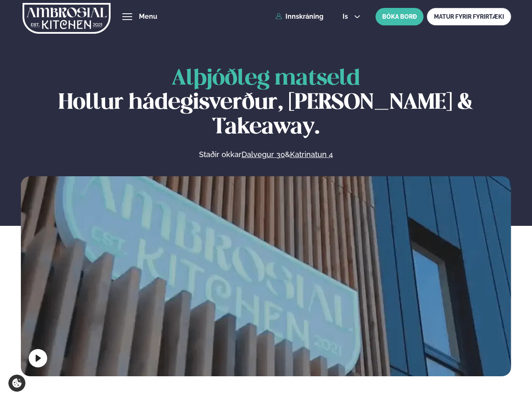 This screenshot has width=532, height=400. What do you see at coordinates (266, 154) in the screenshot?
I see `p: Staðir okkar &` at bounding box center [266, 154].